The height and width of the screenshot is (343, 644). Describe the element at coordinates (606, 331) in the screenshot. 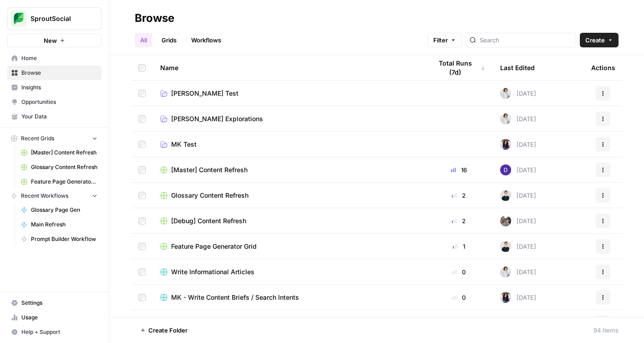

I see `div: 94 Items` at that location.